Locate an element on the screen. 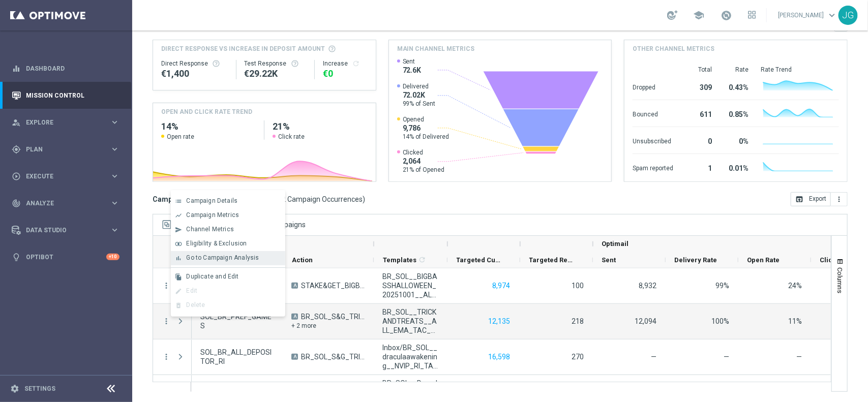  i: bar_chart is located at coordinates (178, 259).